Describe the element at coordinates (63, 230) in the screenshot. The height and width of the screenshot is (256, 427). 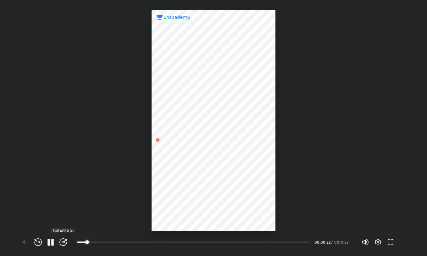
I see `div: FORWARD (L)` at that location.